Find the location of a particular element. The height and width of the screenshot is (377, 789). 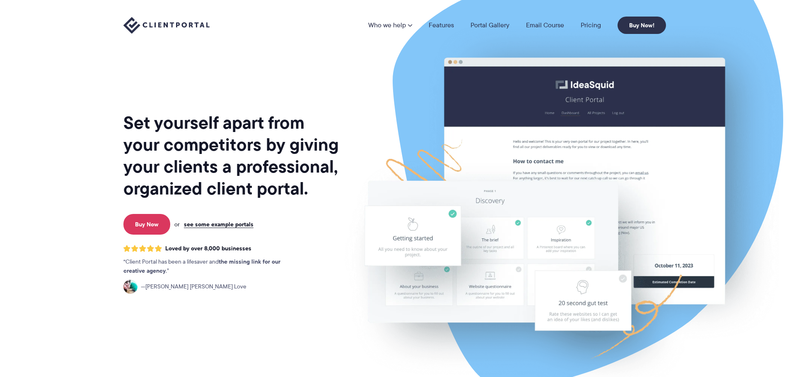

span: Loved by over 8,000 businesses is located at coordinates (208, 249).